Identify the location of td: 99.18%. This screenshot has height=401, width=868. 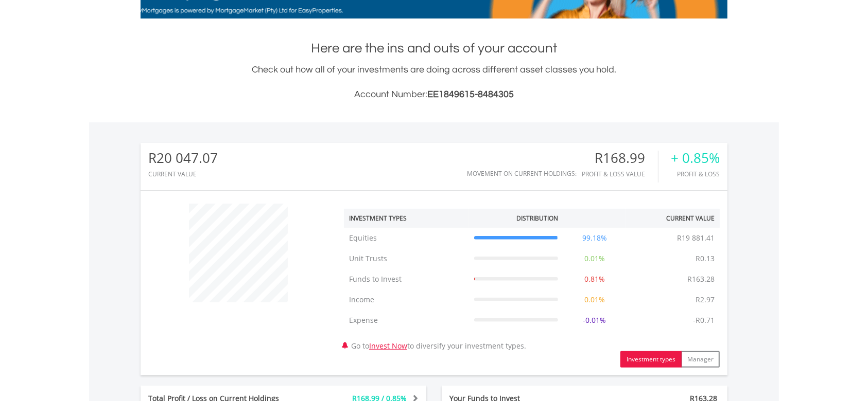
(595, 238).